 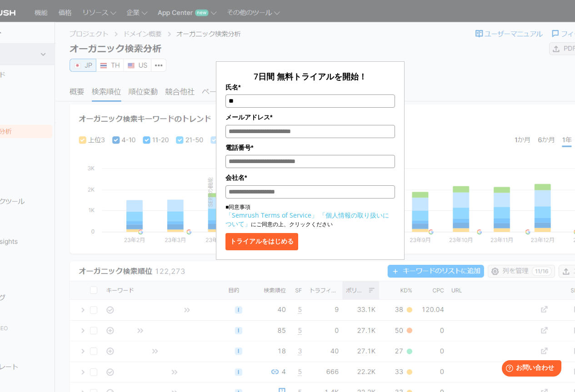 What do you see at coordinates (41, 12) in the screenshot?
I see `span: お問い合わせ` at bounding box center [41, 12].